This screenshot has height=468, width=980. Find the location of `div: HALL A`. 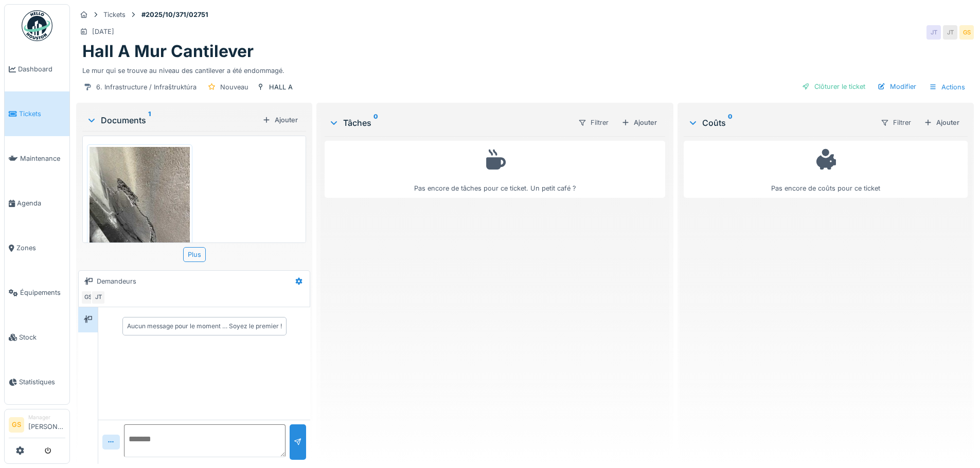

div: HALL A is located at coordinates (280, 87).